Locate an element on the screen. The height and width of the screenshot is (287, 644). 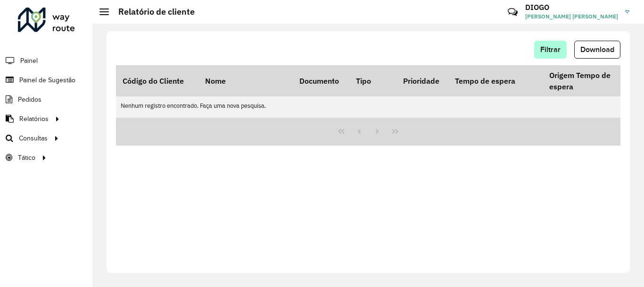
button: Filtrar is located at coordinates (550, 50).